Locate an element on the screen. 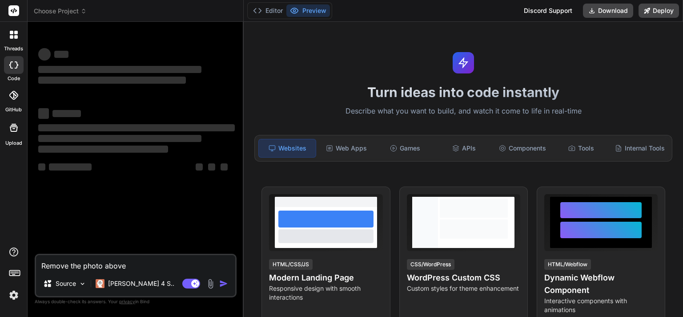 Image resolution: width=683 pixels, height=317 pixels. h4: Modern Landing Page is located at coordinates (326, 278).